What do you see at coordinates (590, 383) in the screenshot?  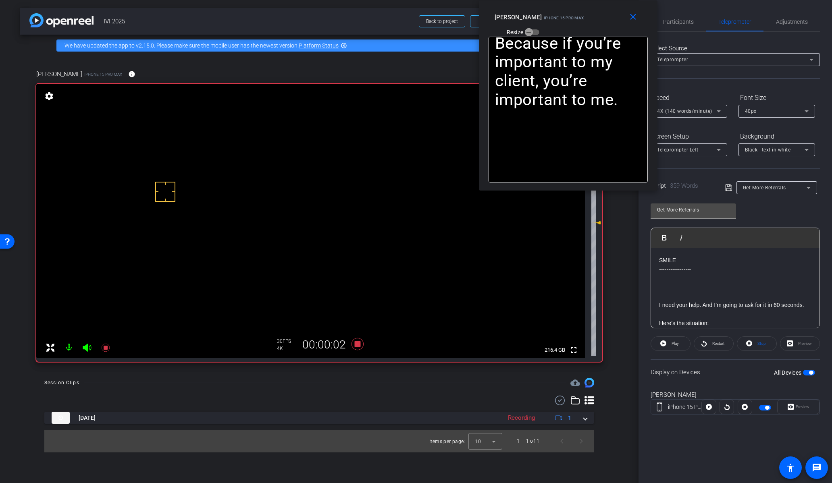 I see `img: Session clips` at bounding box center [590, 383].